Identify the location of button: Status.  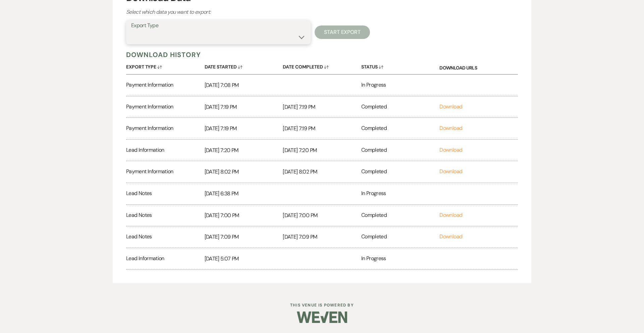
(401, 65).